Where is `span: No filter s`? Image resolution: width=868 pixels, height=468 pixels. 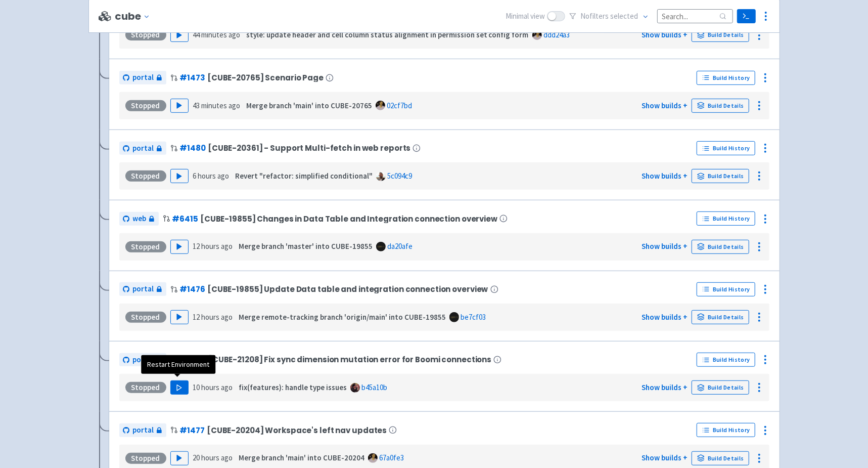
span: No filter s is located at coordinates (609, 16).